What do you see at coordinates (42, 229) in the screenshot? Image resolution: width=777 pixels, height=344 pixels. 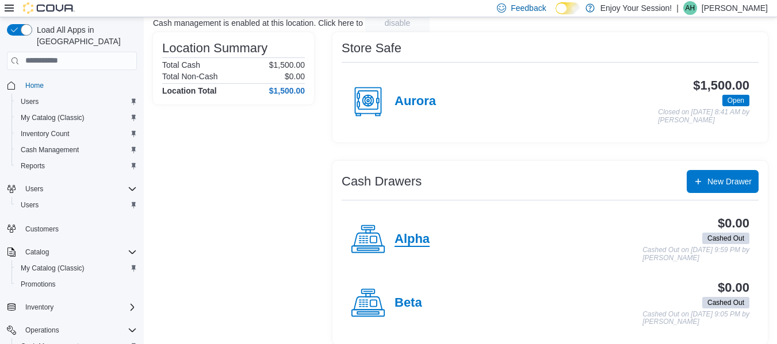 I see `a: Customers` at bounding box center [42, 229].